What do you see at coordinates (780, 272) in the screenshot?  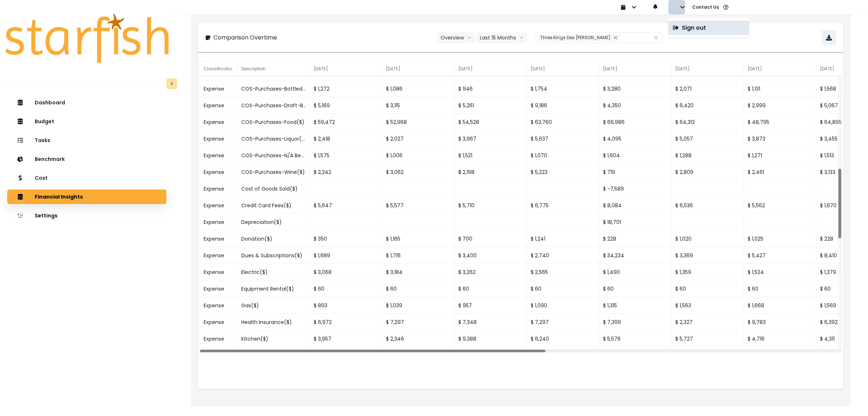 I see `div: $ 1,524` at bounding box center [780, 272].